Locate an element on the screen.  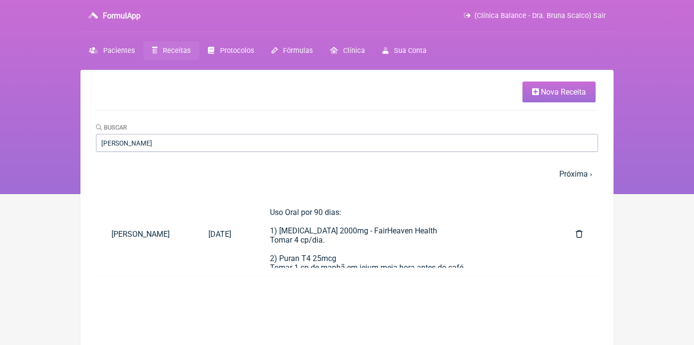
span: Pacientes is located at coordinates (119, 50).